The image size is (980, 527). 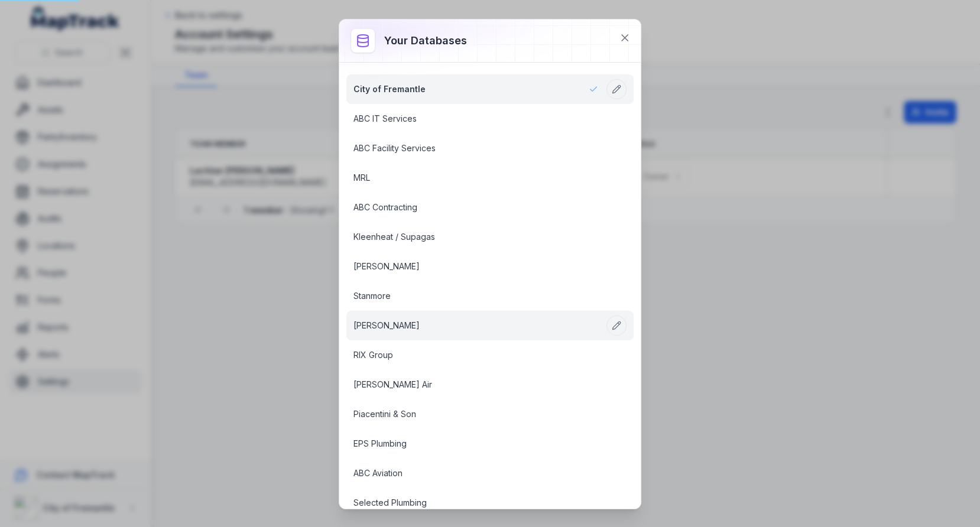 I want to click on a: Stanmore, so click(x=475, y=296).